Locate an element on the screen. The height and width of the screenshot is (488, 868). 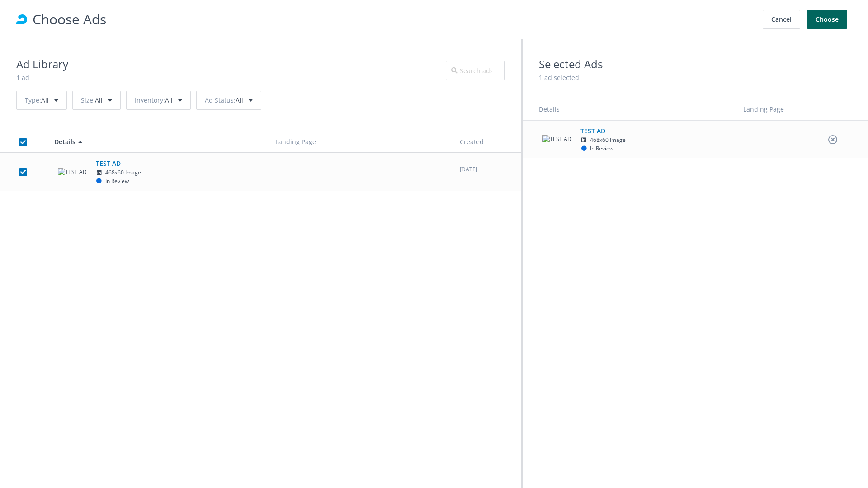
div: RollWorks is located at coordinates (21, 19).